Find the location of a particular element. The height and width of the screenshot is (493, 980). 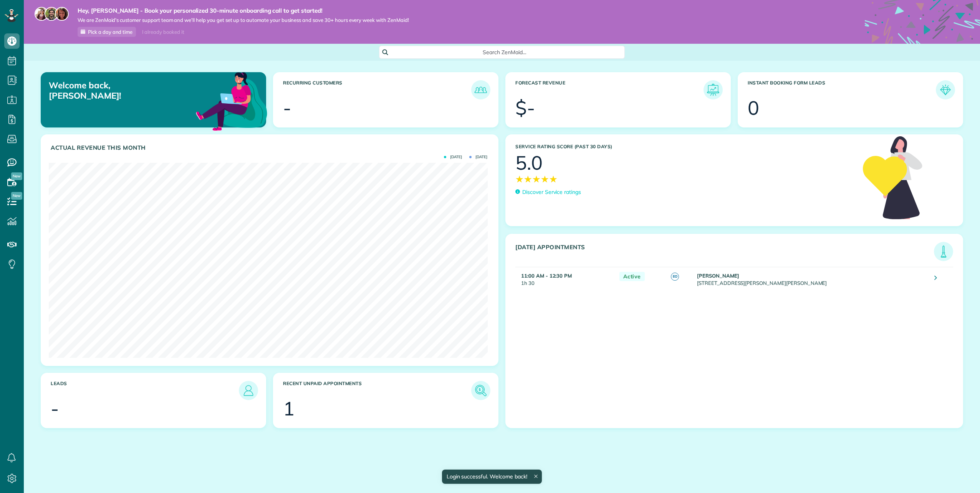

p: Discover Service ratings is located at coordinates (551, 192).